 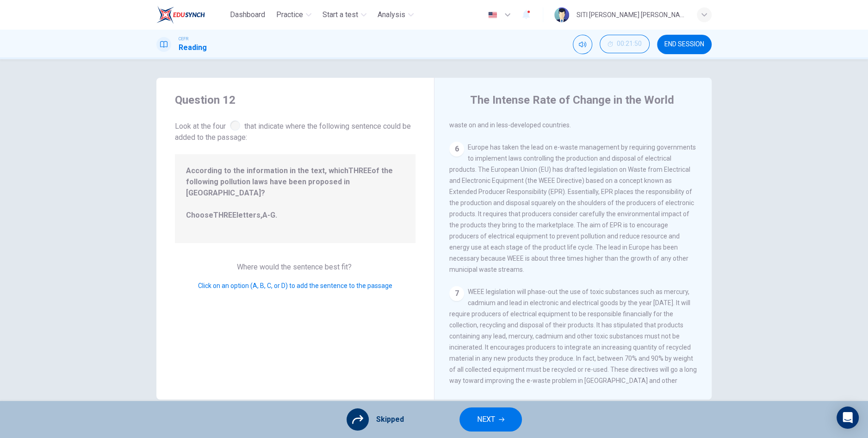 What do you see at coordinates (492, 15) in the screenshot?
I see `img: en` at bounding box center [492, 15].